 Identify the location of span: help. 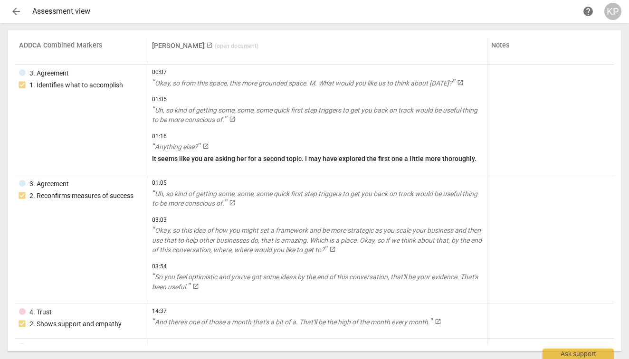
(588, 11).